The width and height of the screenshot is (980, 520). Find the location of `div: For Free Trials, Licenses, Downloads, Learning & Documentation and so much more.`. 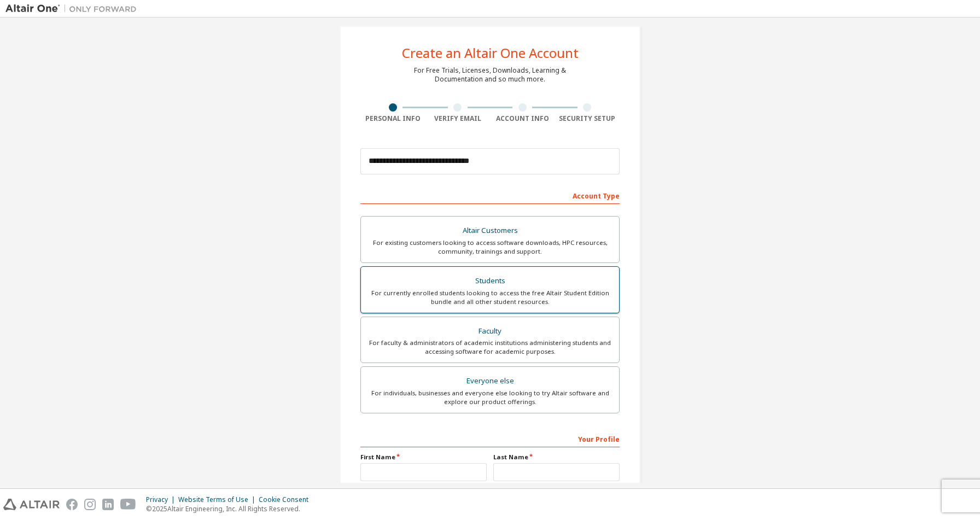

div: For Free Trials, Licenses, Downloads, Learning & Documentation and so much more. is located at coordinates (490, 75).